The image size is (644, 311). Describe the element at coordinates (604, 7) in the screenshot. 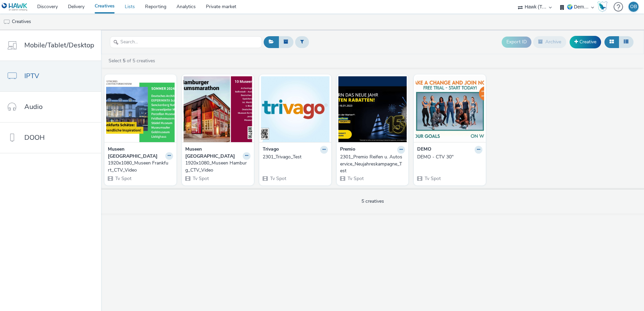

I see `a: Hawk Academy` at that location.